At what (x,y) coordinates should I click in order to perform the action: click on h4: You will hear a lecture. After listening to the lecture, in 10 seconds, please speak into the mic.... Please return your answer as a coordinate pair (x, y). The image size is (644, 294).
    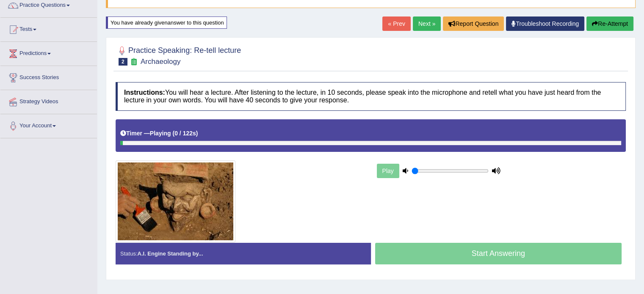
    Looking at the image, I should click on (371, 96).